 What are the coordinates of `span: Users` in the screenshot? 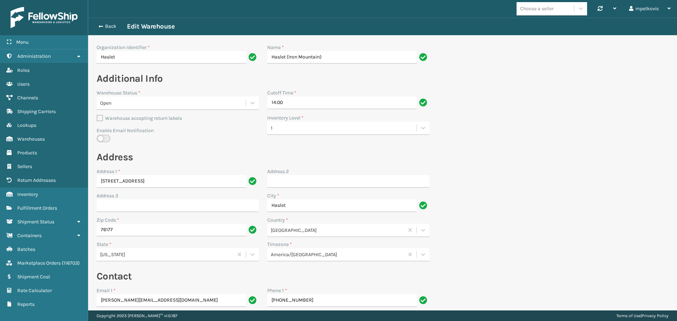 It's located at (23, 84).